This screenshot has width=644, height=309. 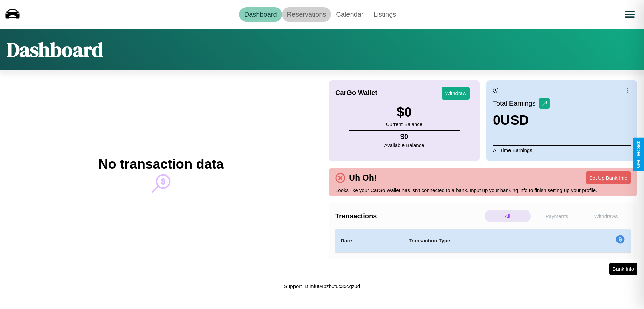 I want to click on h4: Transaction Type, so click(x=485, y=240).